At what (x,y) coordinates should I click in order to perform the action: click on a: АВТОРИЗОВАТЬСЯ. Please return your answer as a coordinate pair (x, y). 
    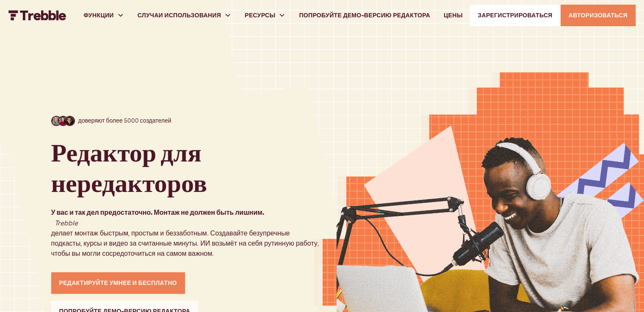
    Looking at the image, I should click on (598, 15).